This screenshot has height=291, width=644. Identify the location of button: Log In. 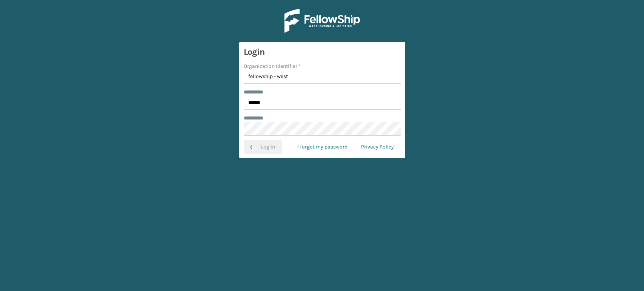
(262, 147).